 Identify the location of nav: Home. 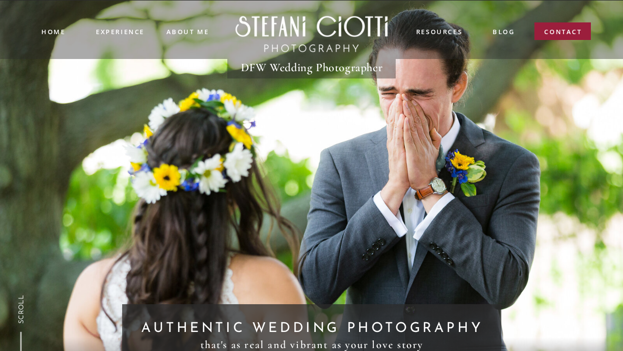
(53, 31).